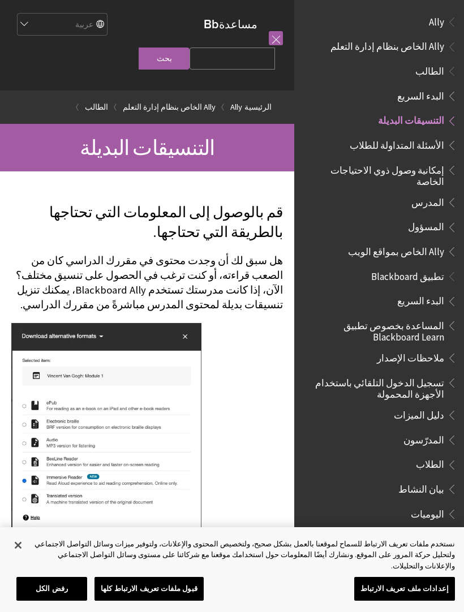 This screenshot has height=612, width=464. Describe the element at coordinates (428, 200) in the screenshot. I see `span: المدرس` at that location.